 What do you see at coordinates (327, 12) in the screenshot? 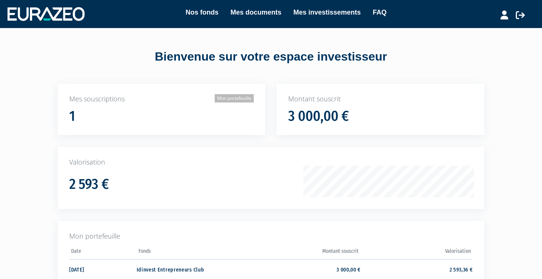
I see `a: Mes investissements` at bounding box center [327, 12].